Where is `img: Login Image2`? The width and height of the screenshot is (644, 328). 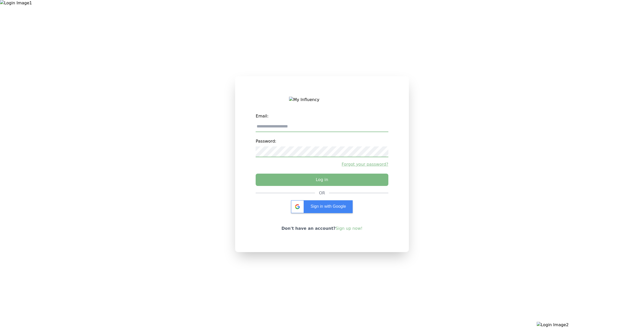 img: Login Image2 is located at coordinates (590, 325).